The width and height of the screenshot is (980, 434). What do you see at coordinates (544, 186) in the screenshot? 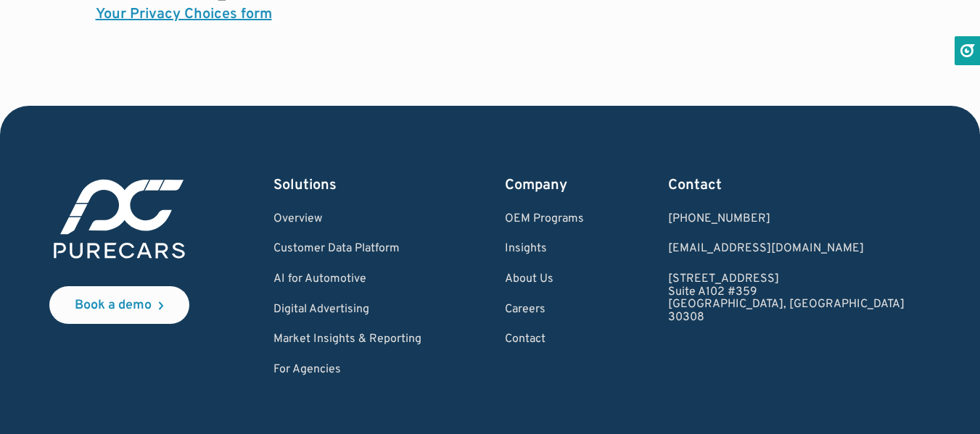
I see `div: Company` at bounding box center [544, 186].